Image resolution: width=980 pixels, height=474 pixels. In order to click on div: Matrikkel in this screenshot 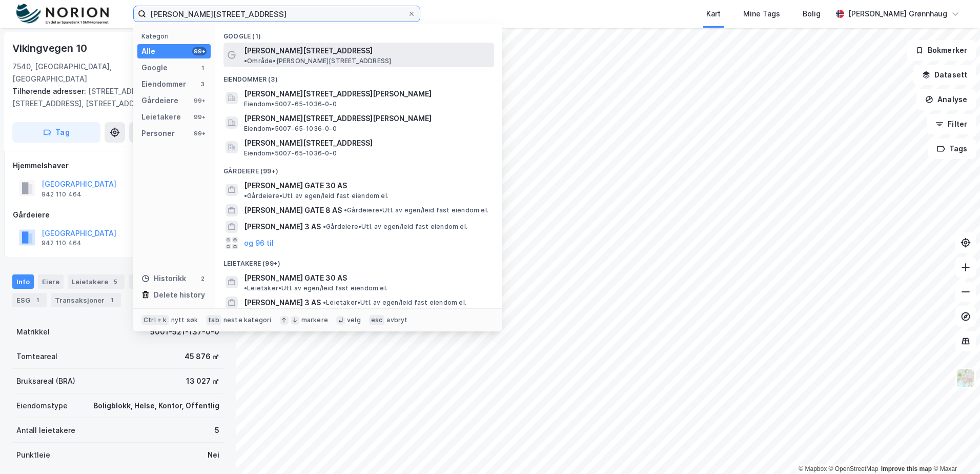, I will do `click(33, 332)`.